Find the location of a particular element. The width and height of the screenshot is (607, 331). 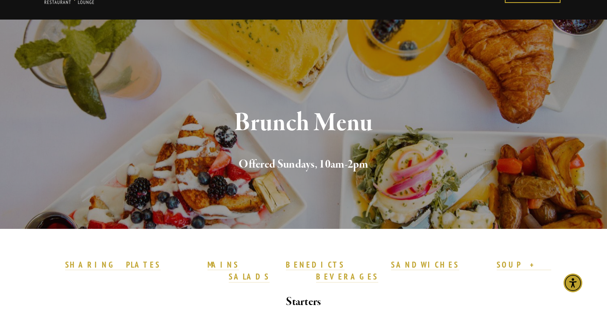

a: BENEDICTS is located at coordinates (315, 265).